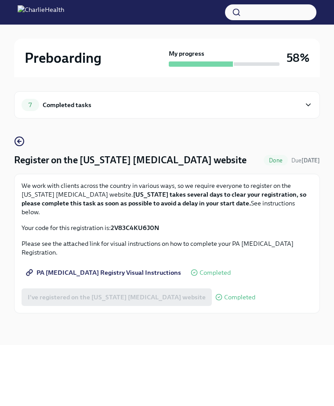 This screenshot has width=334, height=406. Describe the element at coordinates (67, 105) in the screenshot. I see `div: Completed tasks` at that location.